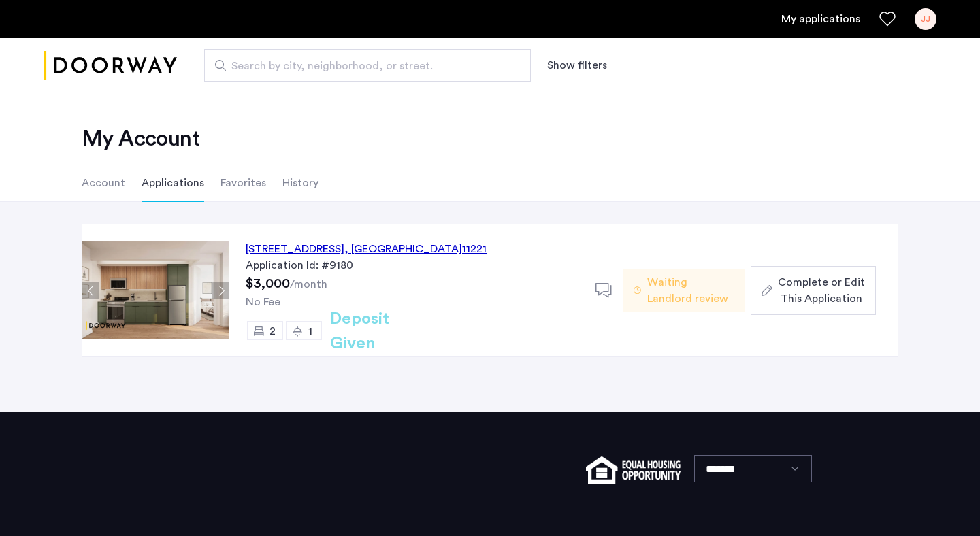 The image size is (980, 536). I want to click on span: Waiting Landlord review, so click(691, 291).